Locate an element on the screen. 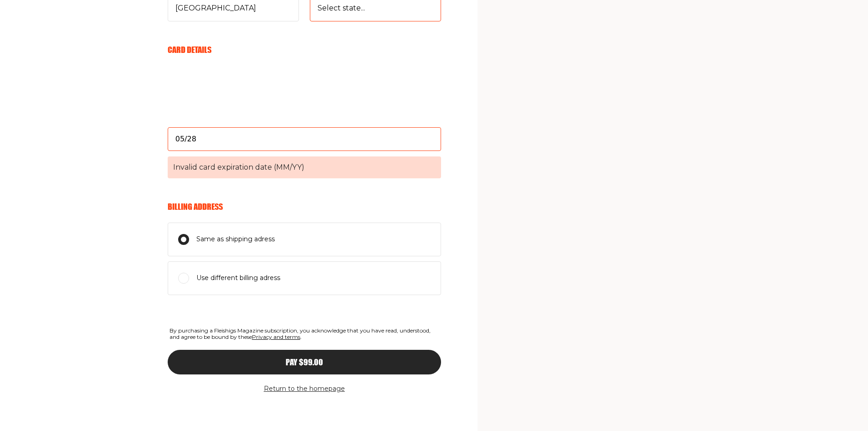 Image resolution: width=868 pixels, height=431 pixels. span: Invalid card expiration date (MM/YY) is located at coordinates (304, 168).